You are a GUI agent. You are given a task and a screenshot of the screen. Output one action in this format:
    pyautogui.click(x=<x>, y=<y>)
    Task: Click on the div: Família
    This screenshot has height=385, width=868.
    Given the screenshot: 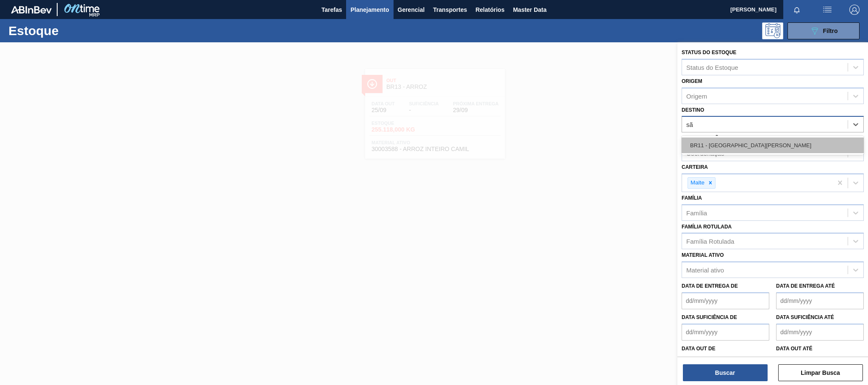 What is the action you would take?
    pyautogui.click(x=696, y=212)
    